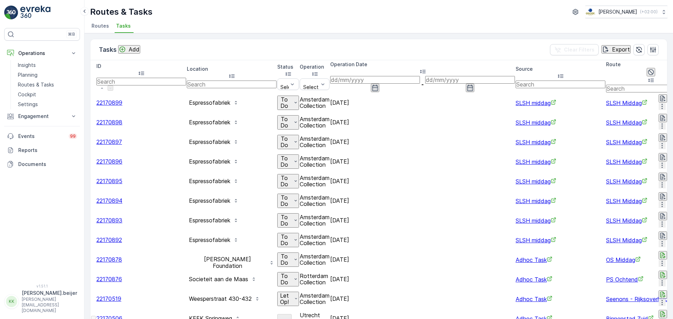  I want to click on a: Insights, so click(47, 65).